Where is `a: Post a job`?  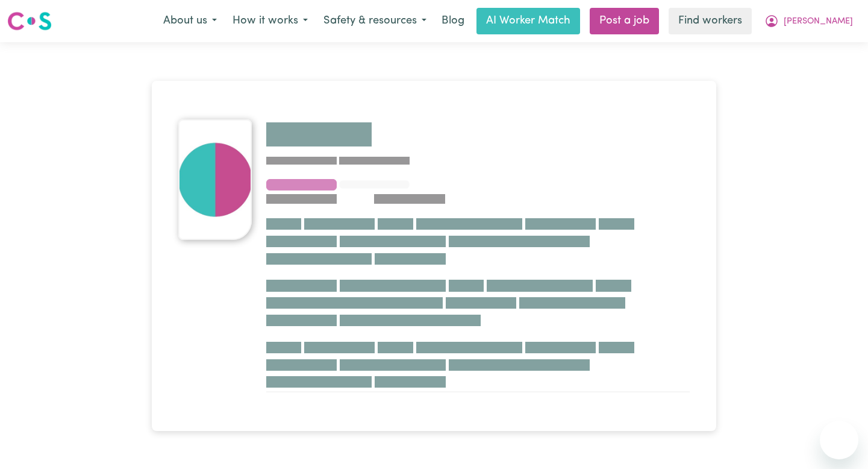
a: Post a job is located at coordinates (624, 21).